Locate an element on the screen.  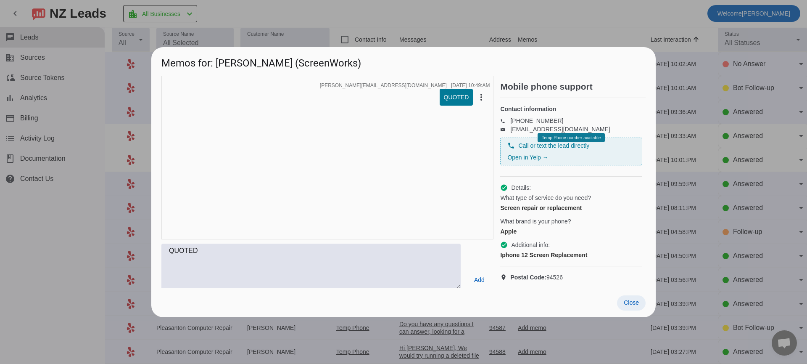
mat-icon: location_on is located at coordinates (505, 277).